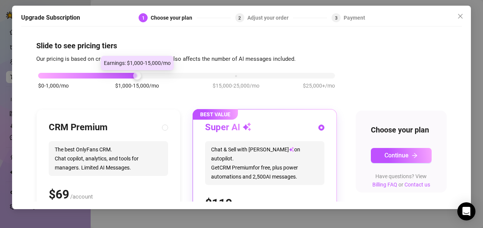 The image size is (483, 228). I want to click on span: /account, so click(82, 197).